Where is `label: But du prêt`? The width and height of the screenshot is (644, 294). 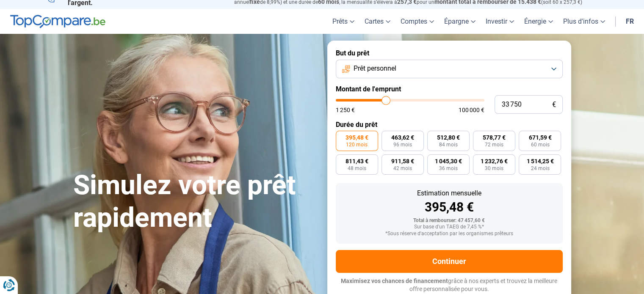
label: But du prêt is located at coordinates (449, 53).